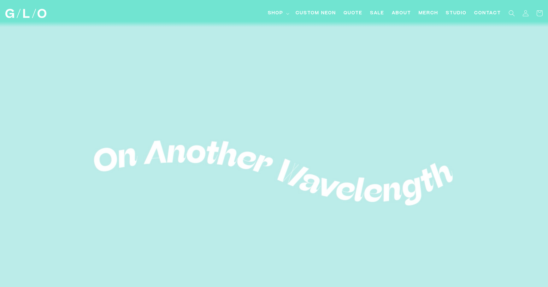 The width and height of the screenshot is (548, 287). What do you see at coordinates (429, 13) in the screenshot?
I see `a: Merch` at bounding box center [429, 13].